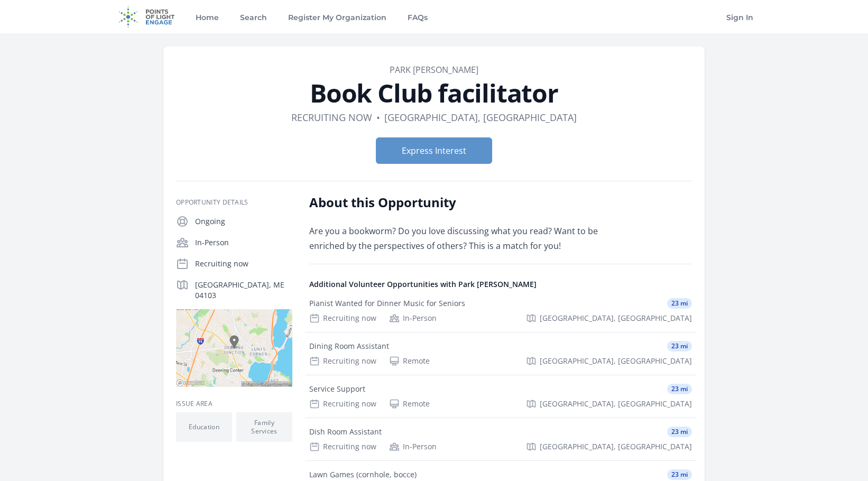 The height and width of the screenshot is (481, 868). Describe the element at coordinates (434, 151) in the screenshot. I see `button: Express Interest` at that location.